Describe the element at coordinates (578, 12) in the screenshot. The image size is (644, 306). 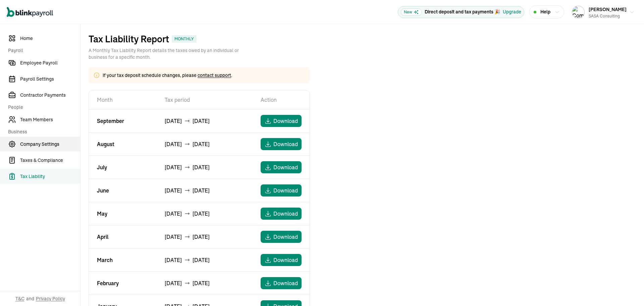
I see `img: Company logo` at that location.